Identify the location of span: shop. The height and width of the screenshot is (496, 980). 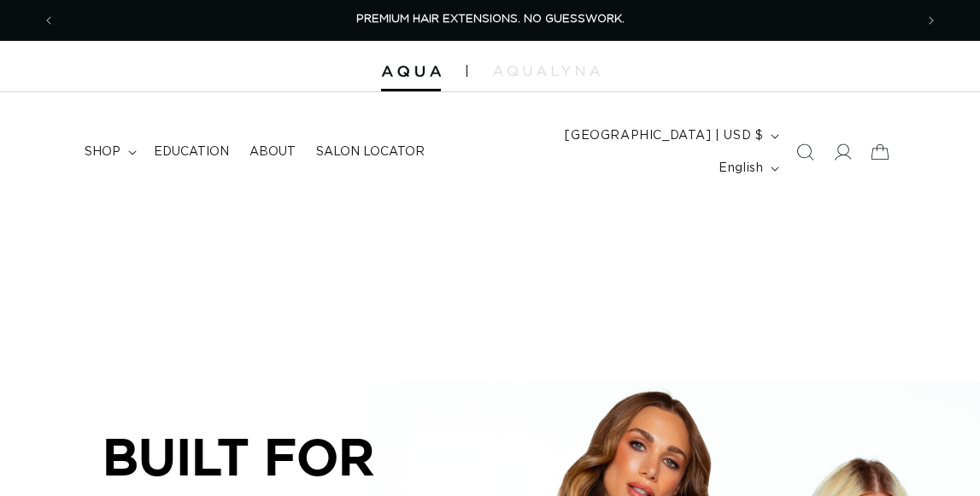
(102, 152).